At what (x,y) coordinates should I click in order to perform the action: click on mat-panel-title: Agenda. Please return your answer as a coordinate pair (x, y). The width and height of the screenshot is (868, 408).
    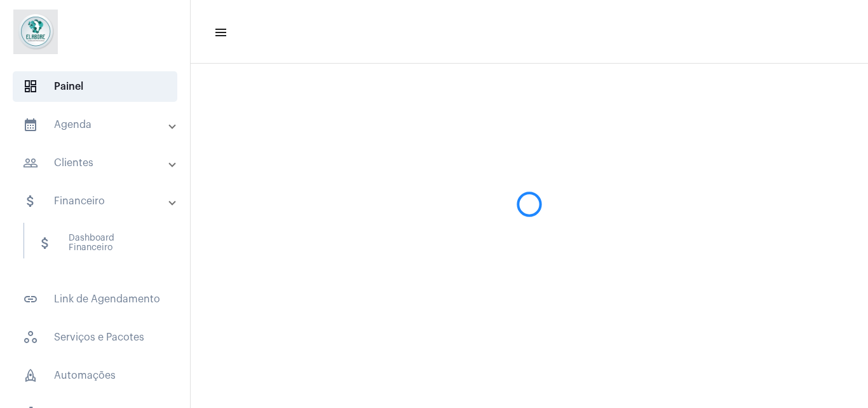
    Looking at the image, I should click on (96, 125).